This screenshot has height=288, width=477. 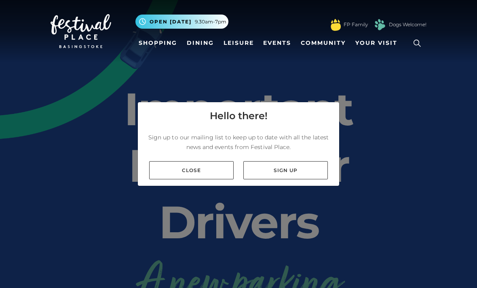 What do you see at coordinates (356, 25) in the screenshot?
I see `a: FP Family` at bounding box center [356, 25].